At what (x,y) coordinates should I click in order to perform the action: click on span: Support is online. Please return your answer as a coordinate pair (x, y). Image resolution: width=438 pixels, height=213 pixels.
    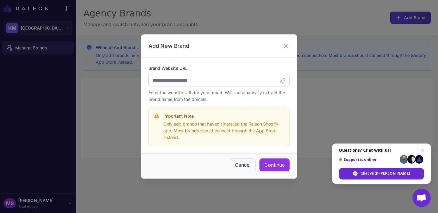
    Looking at the image, I should click on (368, 159).